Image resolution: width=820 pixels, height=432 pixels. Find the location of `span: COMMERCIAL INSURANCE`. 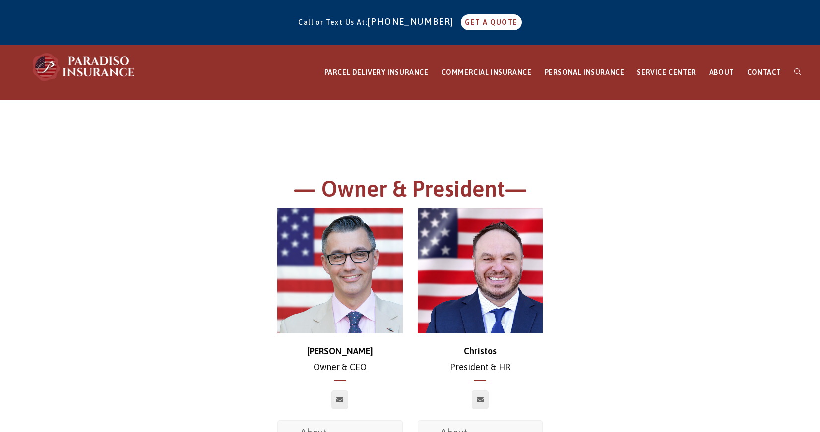

span: COMMERCIAL INSURANCE is located at coordinates (487, 72).